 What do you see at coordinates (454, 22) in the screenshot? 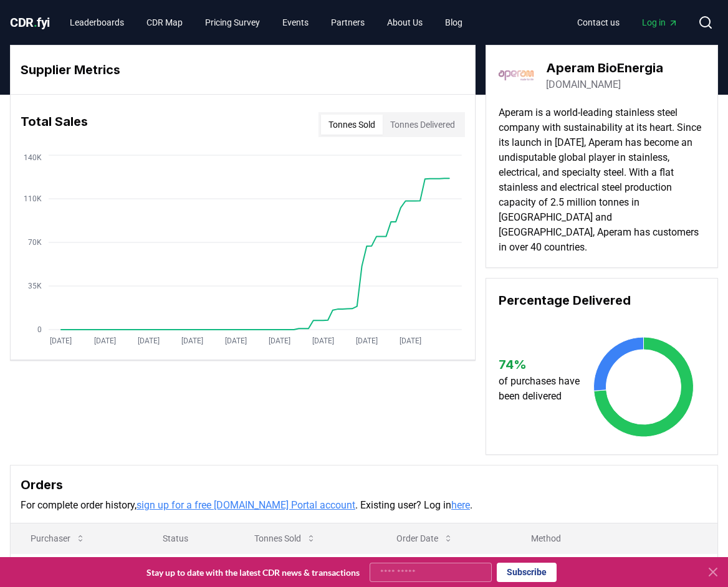
I see `a: Blog` at bounding box center [454, 22].